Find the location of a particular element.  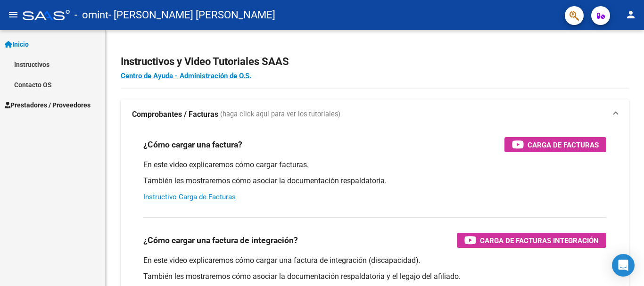

span: Inicio is located at coordinates (16, 44).